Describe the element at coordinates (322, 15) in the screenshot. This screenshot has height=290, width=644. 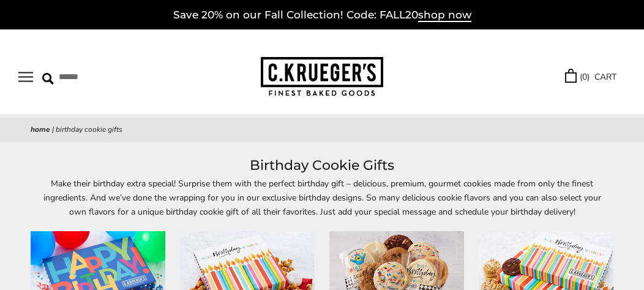
I see `a: Save 20% on our Fall Collection! Code: FALL20shop now` at that location.